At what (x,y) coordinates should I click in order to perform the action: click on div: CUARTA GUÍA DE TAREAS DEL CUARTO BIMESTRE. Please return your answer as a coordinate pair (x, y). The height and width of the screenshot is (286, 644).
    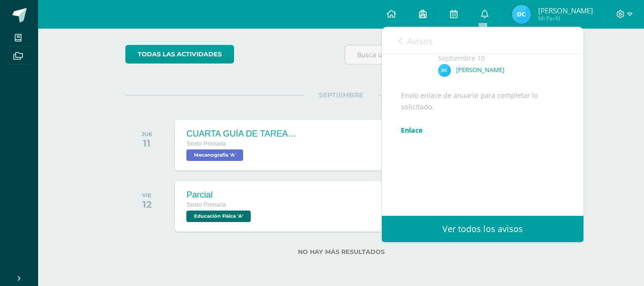
    Looking at the image, I should click on (243, 133).